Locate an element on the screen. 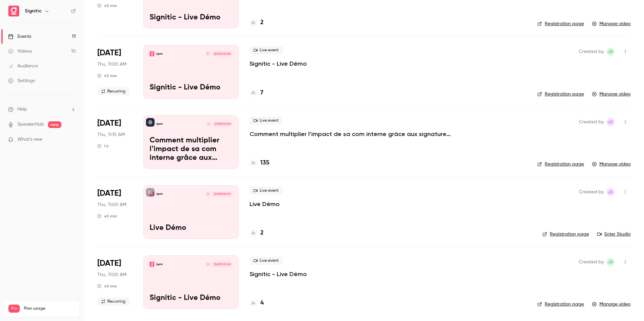 The height and width of the screenshot is (321, 644). a: Enter Studio is located at coordinates (614, 234).